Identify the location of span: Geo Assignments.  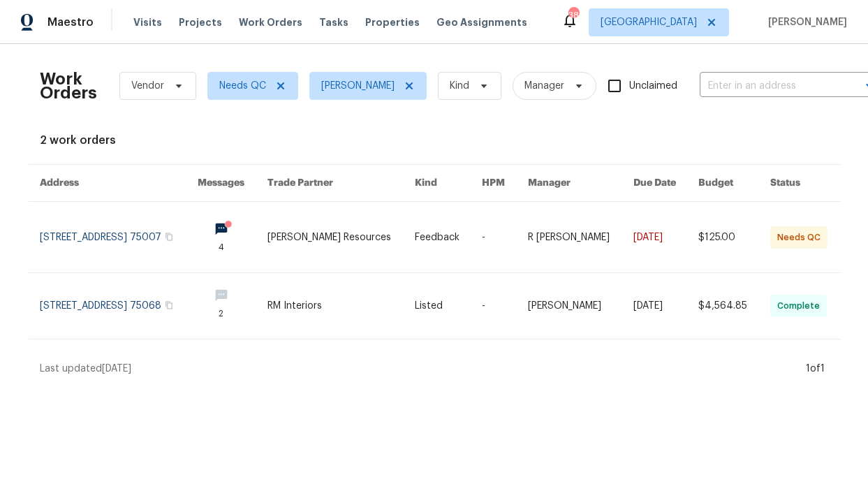
(482, 23).